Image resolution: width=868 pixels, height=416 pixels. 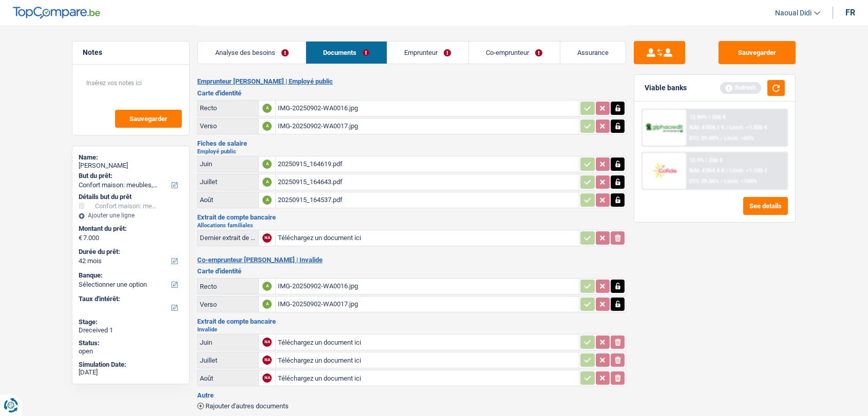 What do you see at coordinates (56, 13) in the screenshot?
I see `img: TopCompare Logo` at bounding box center [56, 13].